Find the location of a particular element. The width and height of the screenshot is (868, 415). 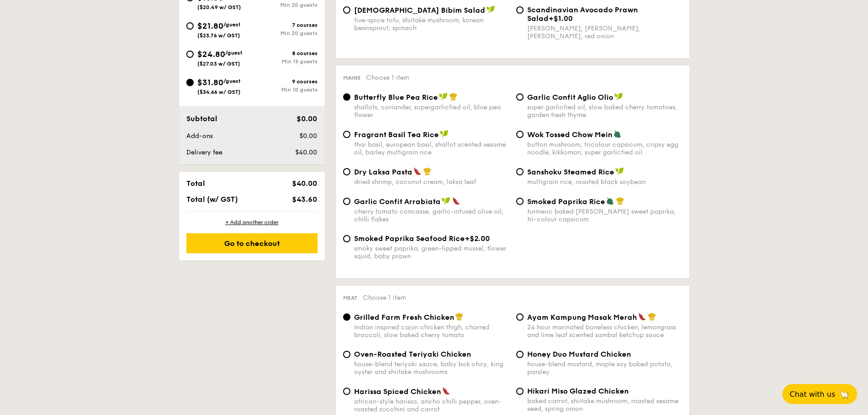

input: Dry Laksa Pastadried shrimp, coconut cream, laksa leaf is located at coordinates (347, 172).